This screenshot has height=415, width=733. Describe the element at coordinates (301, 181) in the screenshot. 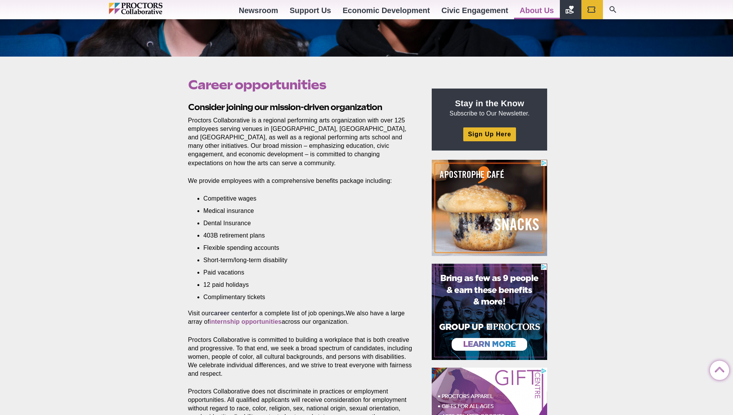

I see `p: We provide employees with a comprehensive benefits package including:` at that location.